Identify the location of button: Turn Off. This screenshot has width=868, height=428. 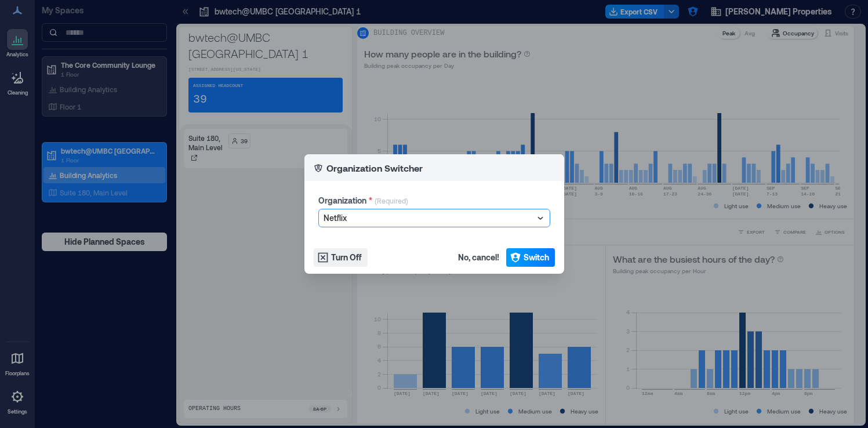
(341, 258).